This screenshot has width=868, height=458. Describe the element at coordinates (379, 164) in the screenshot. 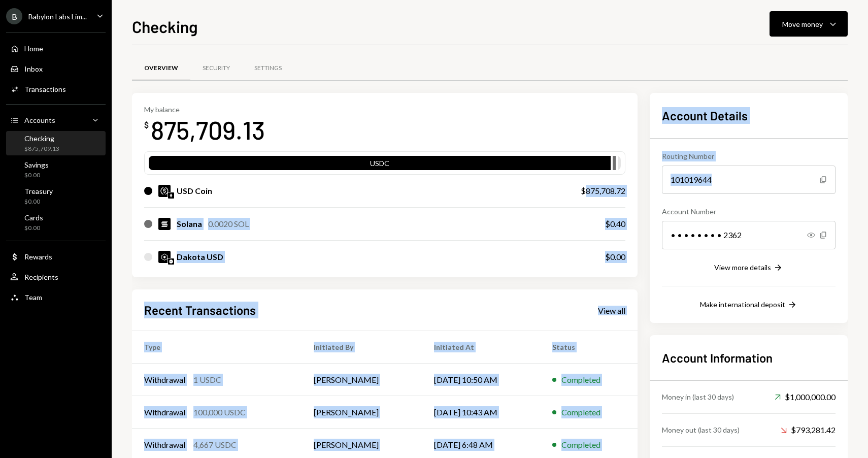

I see `div: USDC` at that location.